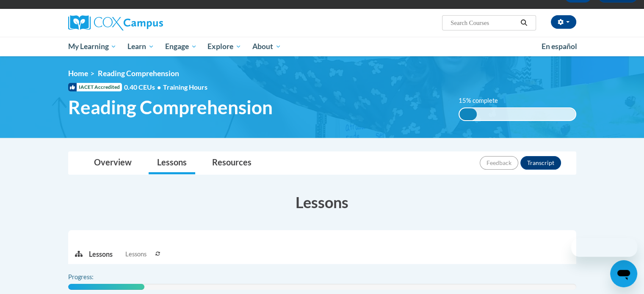 This screenshot has width=644, height=294. What do you see at coordinates (92, 277) in the screenshot?
I see `label: Progress:` at bounding box center [92, 277].